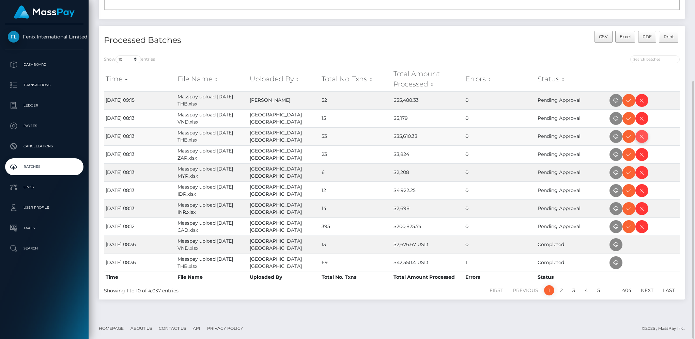 This screenshot has height=339, width=695. What do you see at coordinates (44, 126) in the screenshot?
I see `p: Payees` at bounding box center [44, 126].